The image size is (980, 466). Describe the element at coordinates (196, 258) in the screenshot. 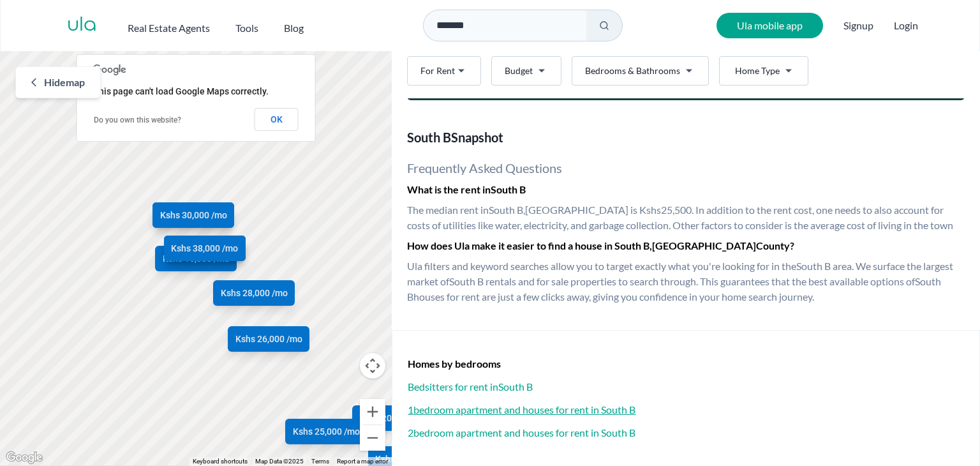

I see `button: Kshs 16,000 /mo` at that location.